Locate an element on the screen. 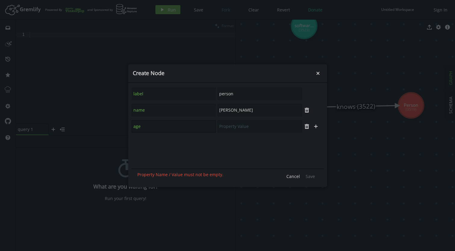 This screenshot has height=251, width=455. button: Close is located at coordinates (318, 73).